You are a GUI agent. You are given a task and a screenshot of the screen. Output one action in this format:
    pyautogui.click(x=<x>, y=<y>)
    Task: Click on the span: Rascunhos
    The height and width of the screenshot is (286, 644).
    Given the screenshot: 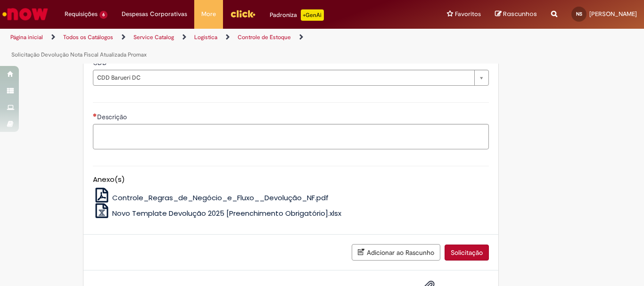 What is the action you would take?
    pyautogui.click(x=520, y=14)
    